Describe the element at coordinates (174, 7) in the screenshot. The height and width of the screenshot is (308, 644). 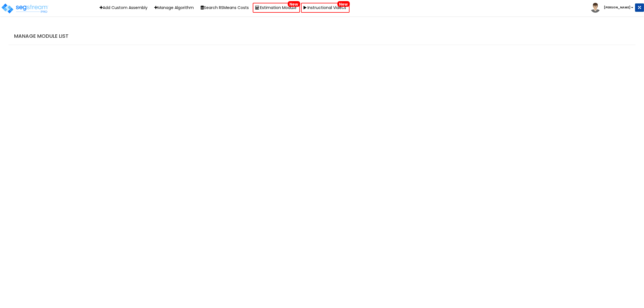
I see `a: Manage Algorithm` at that location.